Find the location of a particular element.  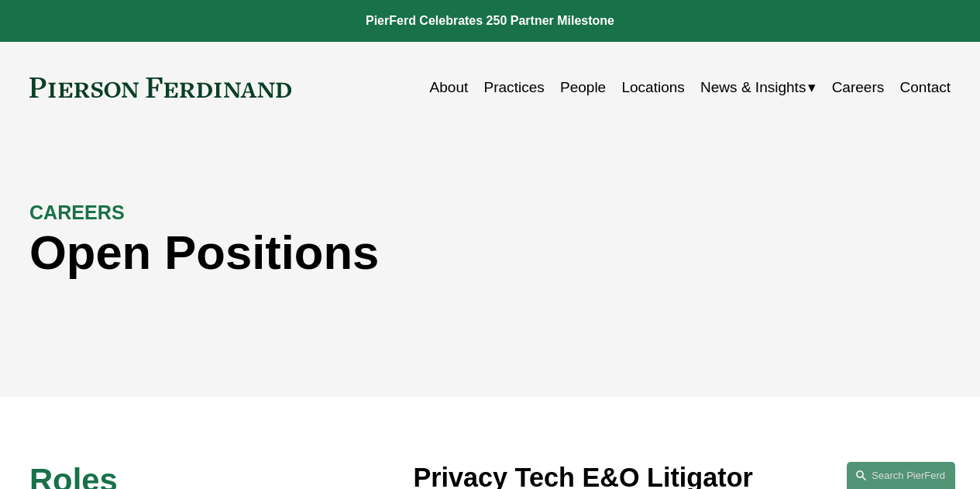

a: Careers is located at coordinates (858, 87).